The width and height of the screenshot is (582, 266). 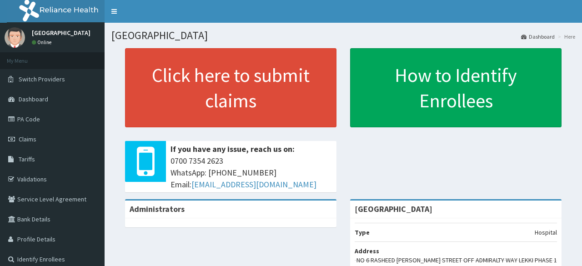 I want to click on a: Click here to submit claims, so click(x=230, y=88).